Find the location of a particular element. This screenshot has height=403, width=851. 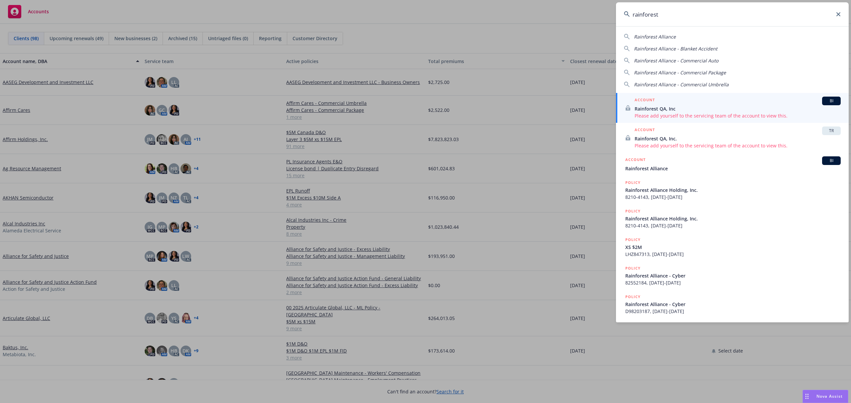

a: ACCOUNTBIRainforest Alliance is located at coordinates (732, 164).